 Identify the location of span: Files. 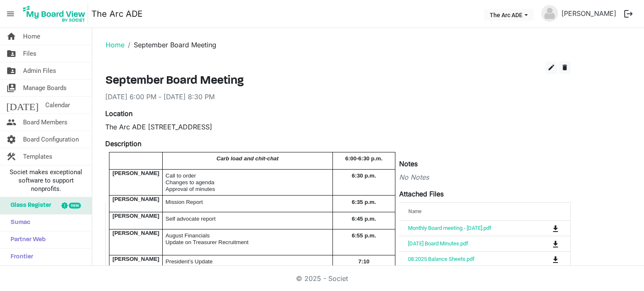
(30, 53).